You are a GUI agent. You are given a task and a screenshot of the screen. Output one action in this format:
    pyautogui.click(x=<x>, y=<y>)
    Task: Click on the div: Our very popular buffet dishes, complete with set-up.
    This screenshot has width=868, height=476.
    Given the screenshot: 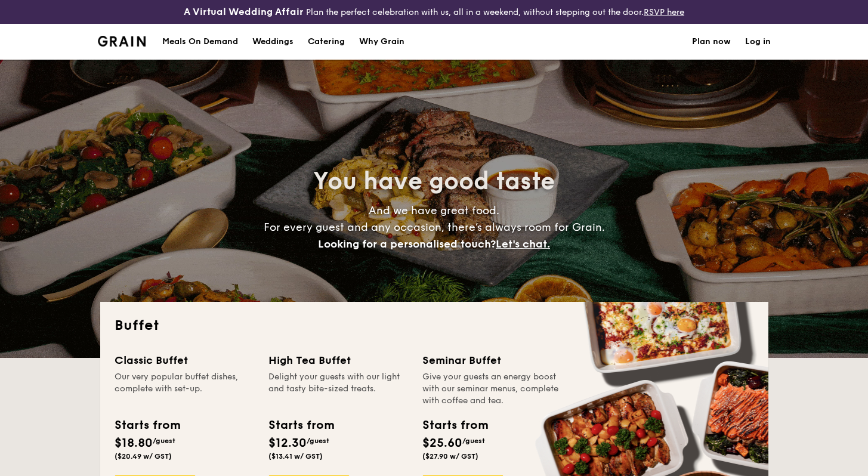 What is the action you would take?
    pyautogui.click(x=184, y=389)
    